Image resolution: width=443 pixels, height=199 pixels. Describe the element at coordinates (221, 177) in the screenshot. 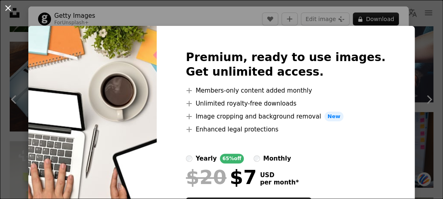

I see `div: $7` at that location.